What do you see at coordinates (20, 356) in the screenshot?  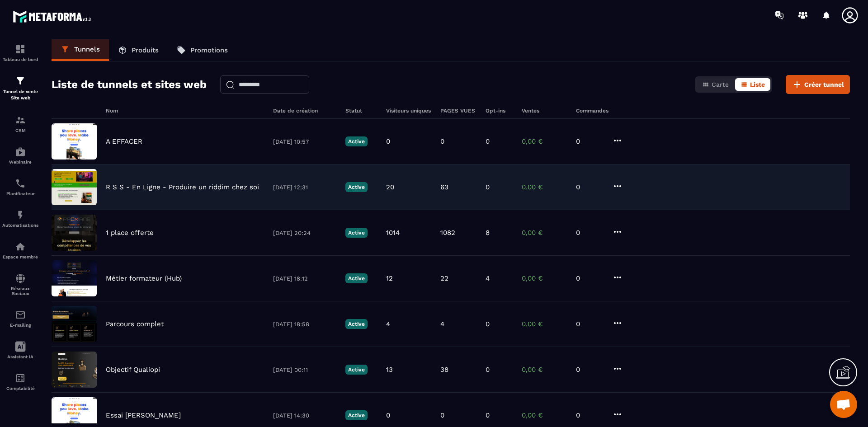 I see `p: Assistant IA` at bounding box center [20, 356].